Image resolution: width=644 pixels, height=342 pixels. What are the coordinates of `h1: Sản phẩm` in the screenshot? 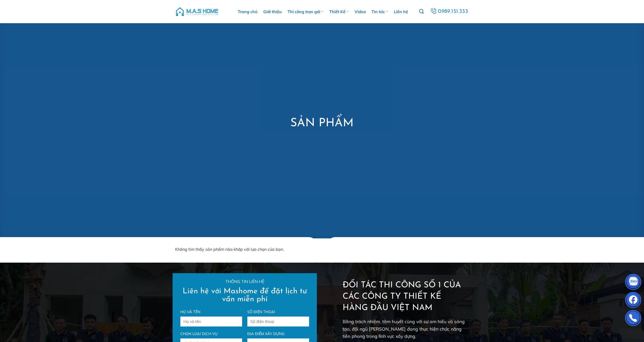 It's located at (322, 124).